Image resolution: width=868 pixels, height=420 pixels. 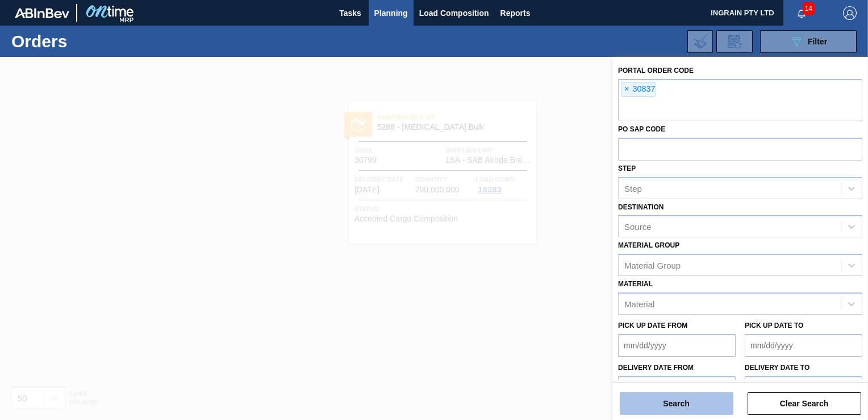 What do you see at coordinates (638, 227) in the screenshot?
I see `div: Source` at bounding box center [638, 227].